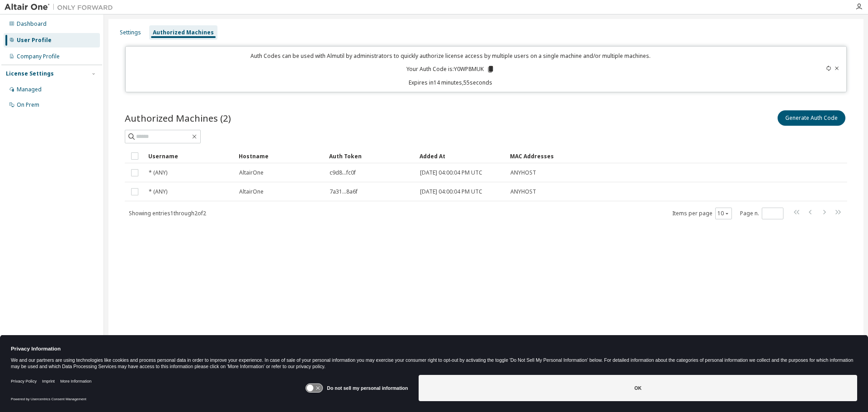 This screenshot has height=412, width=868. I want to click on p: Expires in 14 minutes, 55 seconds, so click(451, 83).